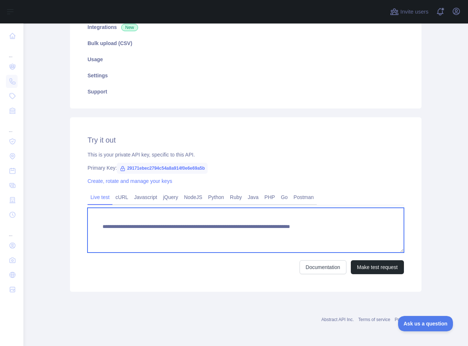 This screenshot has width=468, height=346. What do you see at coordinates (254, 197) in the screenshot?
I see `a: Java` at bounding box center [254, 197].